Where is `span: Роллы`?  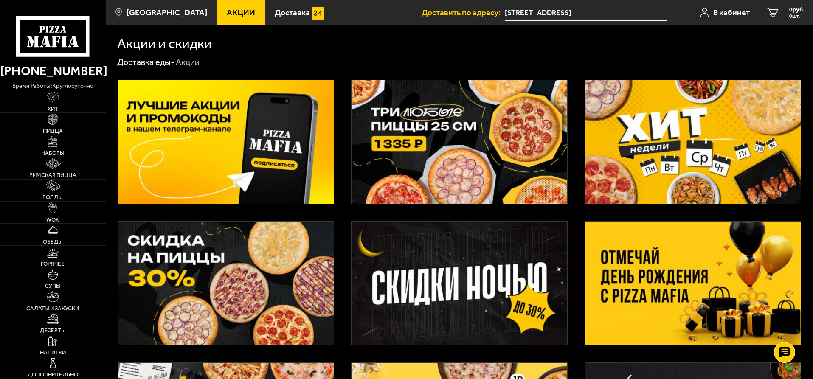 span: Роллы is located at coordinates (53, 197).